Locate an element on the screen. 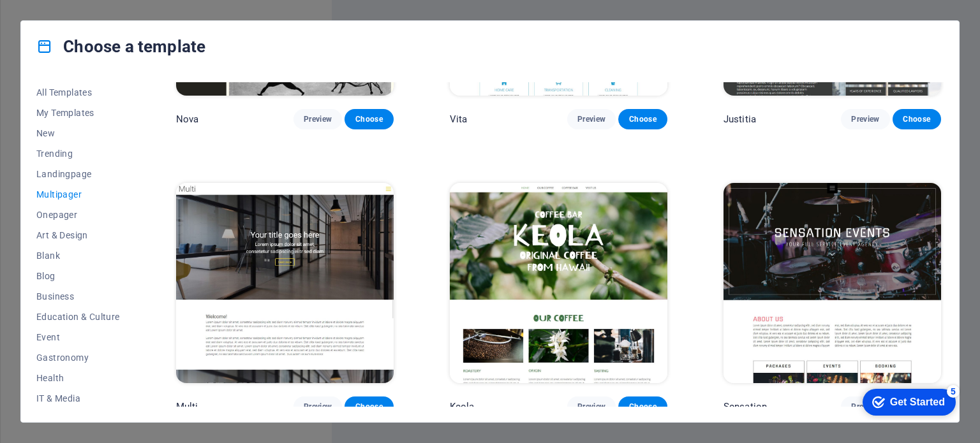 The height and width of the screenshot is (443, 980). p: Vita is located at coordinates (459, 119).